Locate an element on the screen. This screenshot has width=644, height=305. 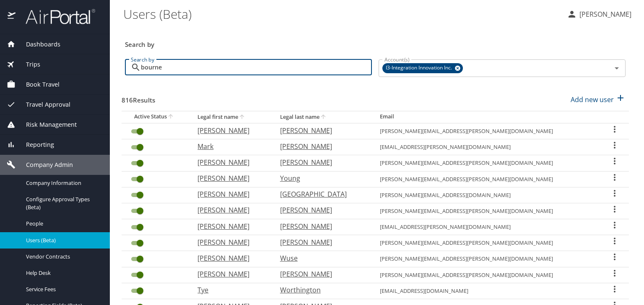
span: Help Desk is located at coordinates (63, 273).